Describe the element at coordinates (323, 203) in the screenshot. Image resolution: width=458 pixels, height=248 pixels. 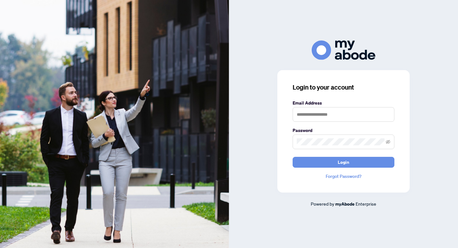
I see `span: Powered by` at that location.